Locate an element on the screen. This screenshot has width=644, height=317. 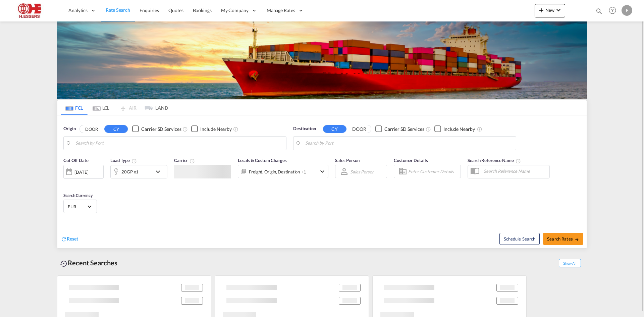
md-icon: Your search will be saved by the below given name is located at coordinates (518, 161).